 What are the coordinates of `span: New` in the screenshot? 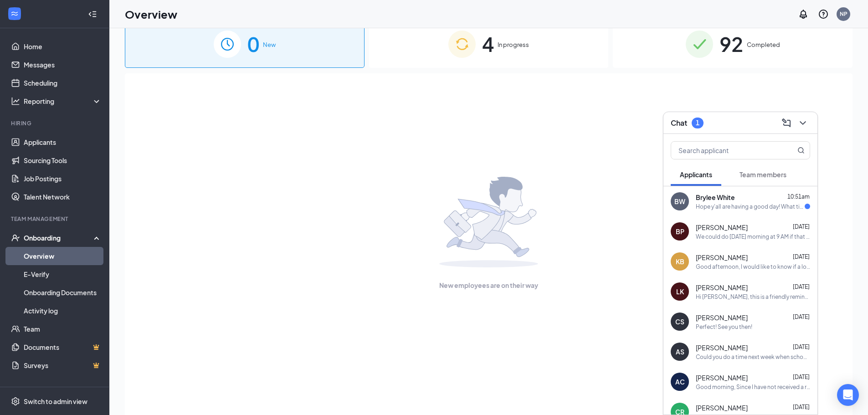 It's located at (269, 45).